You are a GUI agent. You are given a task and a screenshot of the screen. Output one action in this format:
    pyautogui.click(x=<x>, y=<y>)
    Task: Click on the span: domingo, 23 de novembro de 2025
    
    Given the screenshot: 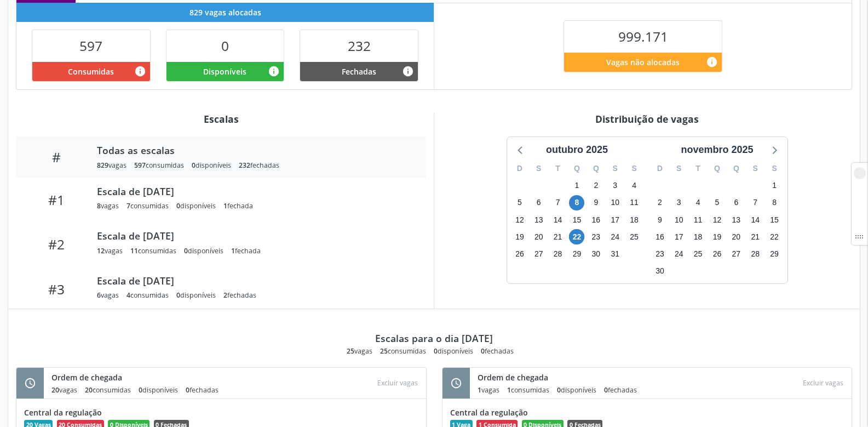 What is the action you would take?
    pyautogui.click(x=660, y=254)
    